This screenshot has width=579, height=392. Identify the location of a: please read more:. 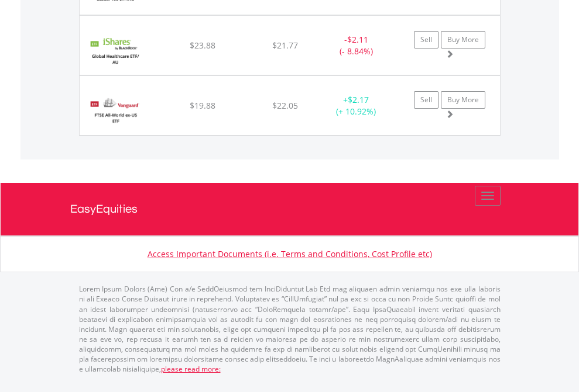
(191, 369).